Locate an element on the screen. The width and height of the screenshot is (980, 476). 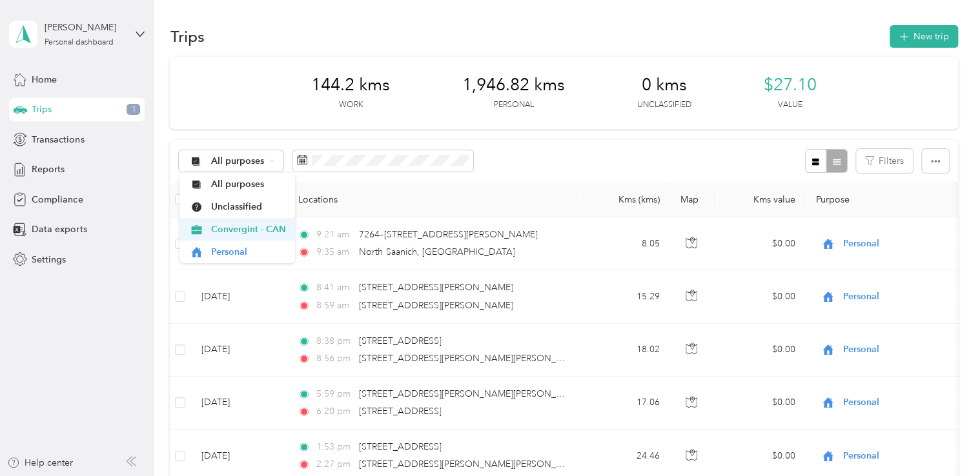
p: Work is located at coordinates (350, 105).